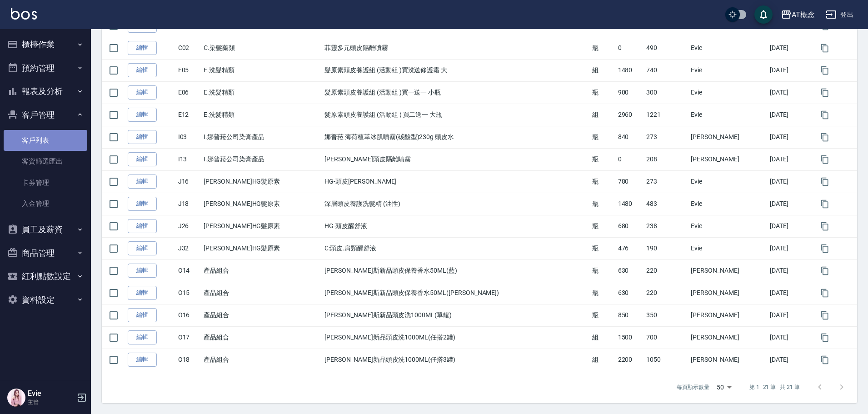 This screenshot has width=868, height=414. What do you see at coordinates (797, 15) in the screenshot?
I see `button: AT概念` at bounding box center [797, 15].